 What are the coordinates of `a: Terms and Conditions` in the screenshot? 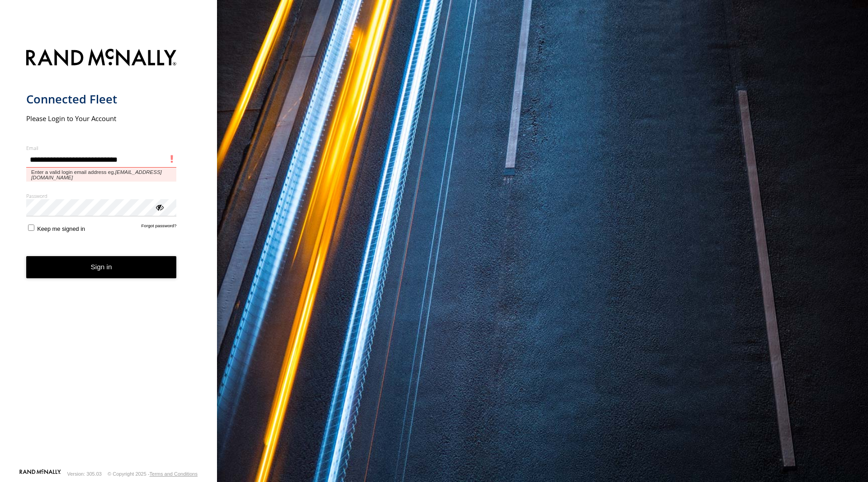 It's located at (174, 474).